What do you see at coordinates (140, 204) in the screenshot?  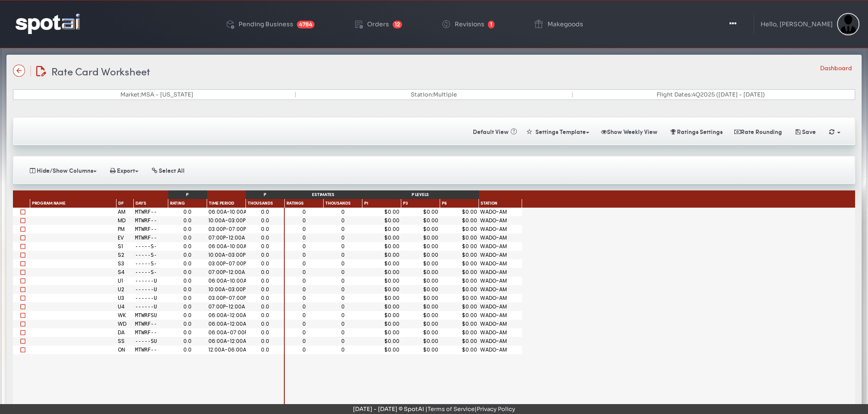 I see `span: Days` at bounding box center [140, 204].